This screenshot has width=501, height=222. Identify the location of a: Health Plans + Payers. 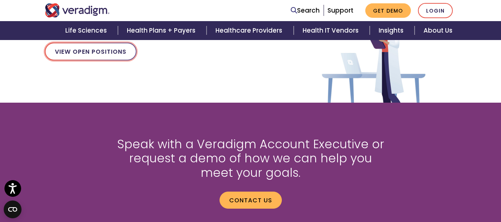
(162, 30).